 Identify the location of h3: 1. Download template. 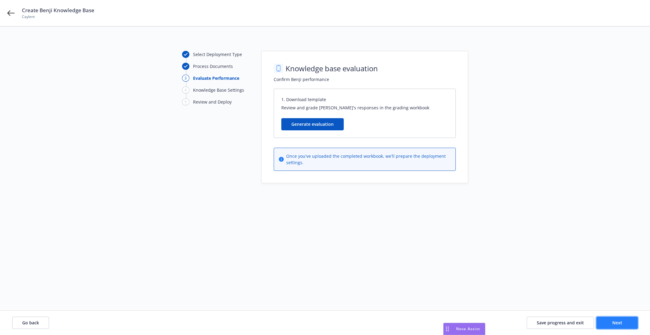
(365, 99).